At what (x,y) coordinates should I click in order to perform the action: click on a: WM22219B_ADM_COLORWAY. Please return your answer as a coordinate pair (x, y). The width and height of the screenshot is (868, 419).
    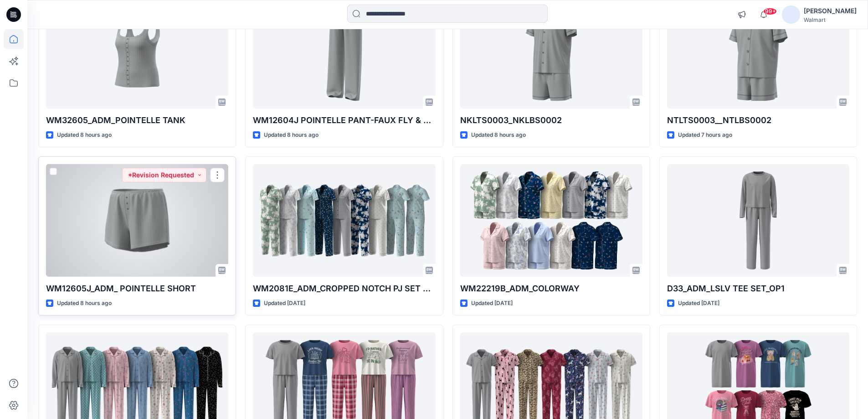
    Looking at the image, I should click on (551, 220).